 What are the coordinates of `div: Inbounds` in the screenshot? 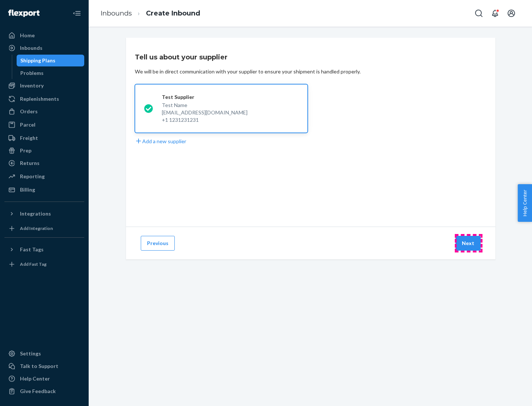 It's located at (31, 48).